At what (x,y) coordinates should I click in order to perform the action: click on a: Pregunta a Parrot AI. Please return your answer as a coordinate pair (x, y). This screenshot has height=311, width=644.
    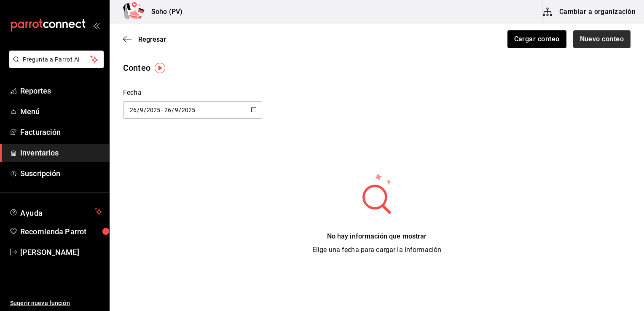
    Looking at the image, I should click on (55, 65).